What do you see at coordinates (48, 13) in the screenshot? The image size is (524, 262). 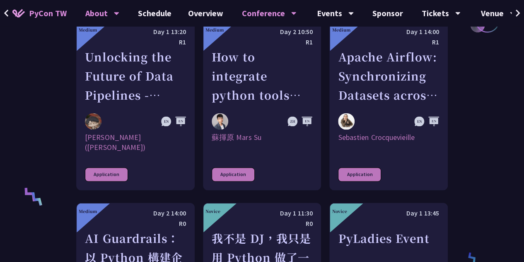 I see `span: PyCon TW` at bounding box center [48, 13].